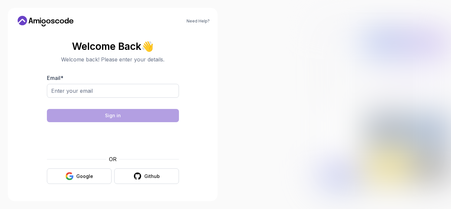 Image resolution: width=451 pixels, height=209 pixels. What do you see at coordinates (384, 104) in the screenshot?
I see `img: Amigoscode Dashboard` at bounding box center [384, 104].